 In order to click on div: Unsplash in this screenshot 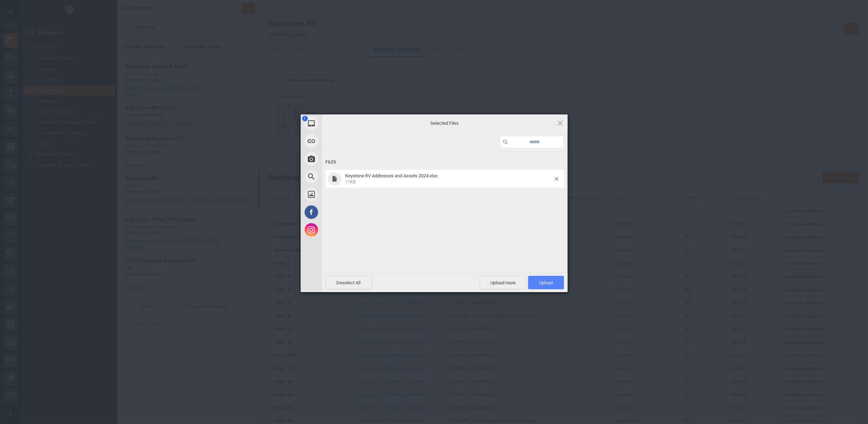, I will do `click(343, 194)`.